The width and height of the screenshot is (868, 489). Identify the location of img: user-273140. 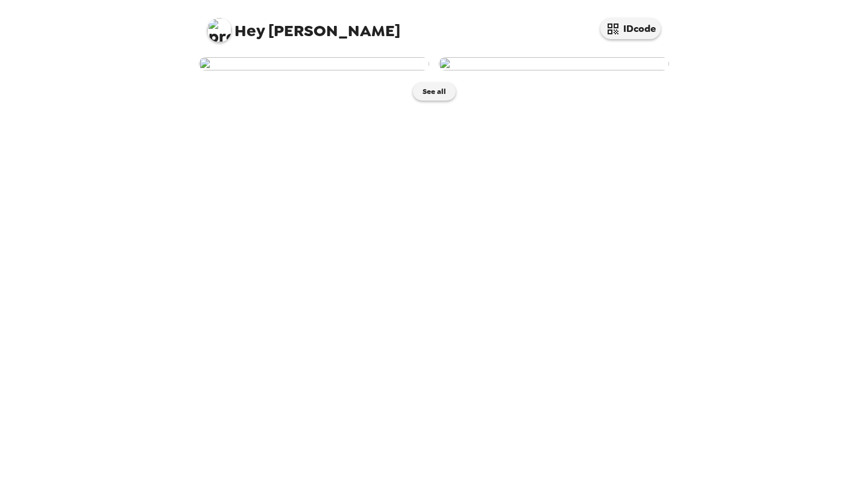
(554, 64).